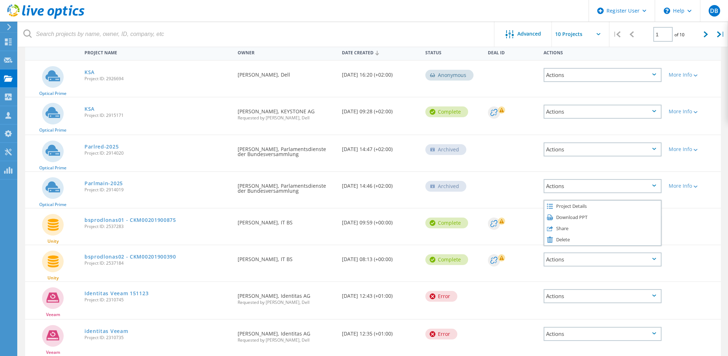  Describe the element at coordinates (450, 75) in the screenshot. I see `div: Anonymous` at that location.